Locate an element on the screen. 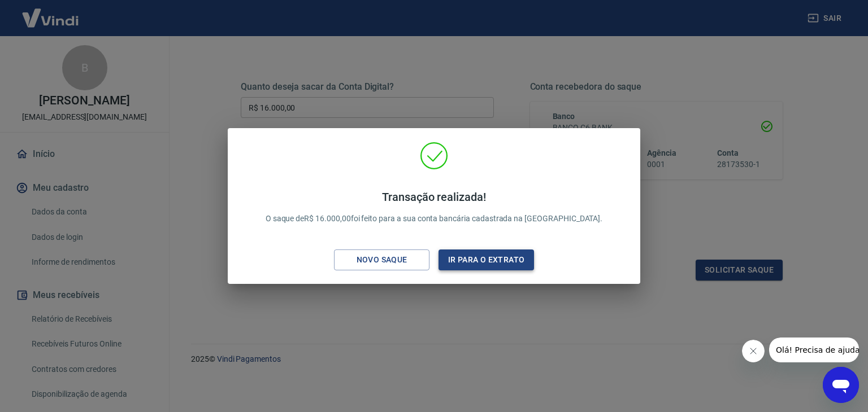 The height and width of the screenshot is (412, 868). span: Olá! Precisa de ajuda? is located at coordinates (51, 13).